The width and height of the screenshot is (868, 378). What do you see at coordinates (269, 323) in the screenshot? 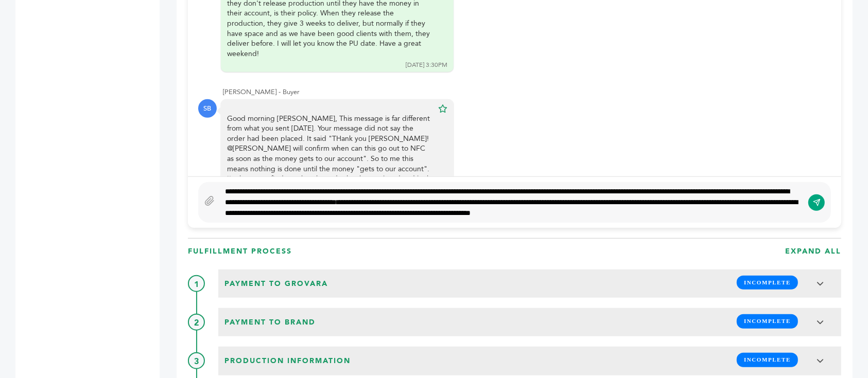
I see `span: Payment to brand` at bounding box center [269, 323].